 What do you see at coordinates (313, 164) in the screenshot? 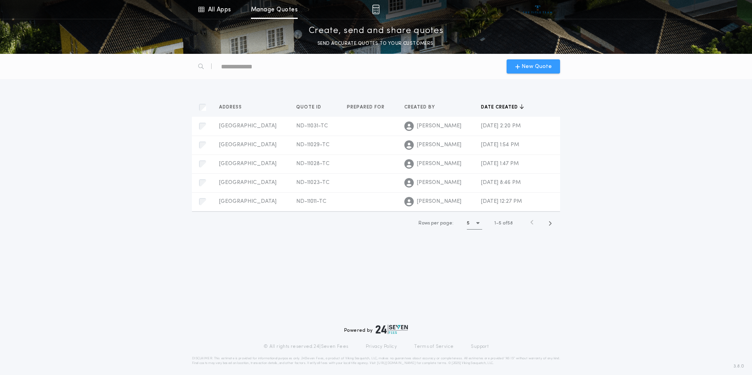
I see `span: ND-11028-TC` at bounding box center [313, 164].